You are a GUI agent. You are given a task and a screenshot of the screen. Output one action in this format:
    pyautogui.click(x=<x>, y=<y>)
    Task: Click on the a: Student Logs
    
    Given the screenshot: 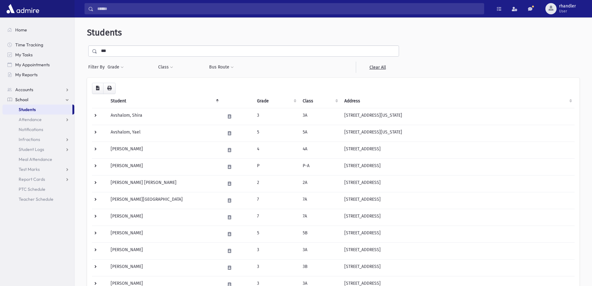 What is the action you would take?
    pyautogui.click(x=38, y=149)
    